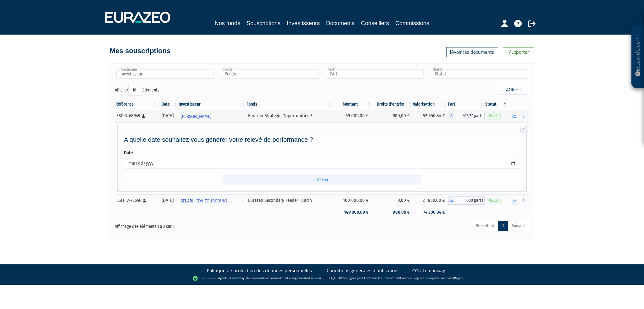 The width and height of the screenshot is (644, 309). What do you see at coordinates (392, 200) in the screenshot?
I see `td: 0,00 €` at bounding box center [392, 200].